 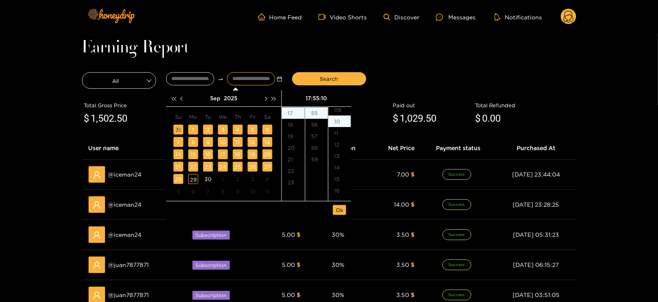 I want to click on span: .00, so click(x=495, y=118).